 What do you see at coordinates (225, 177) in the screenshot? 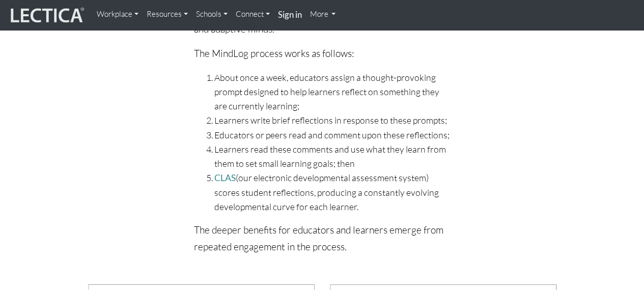
I see `a: CLAS` at bounding box center [225, 177].